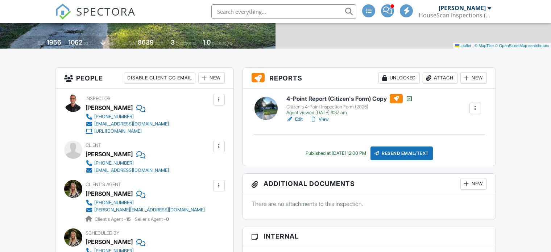  What do you see at coordinates (294, 119) in the screenshot?
I see `a: Edit` at bounding box center [294, 119].